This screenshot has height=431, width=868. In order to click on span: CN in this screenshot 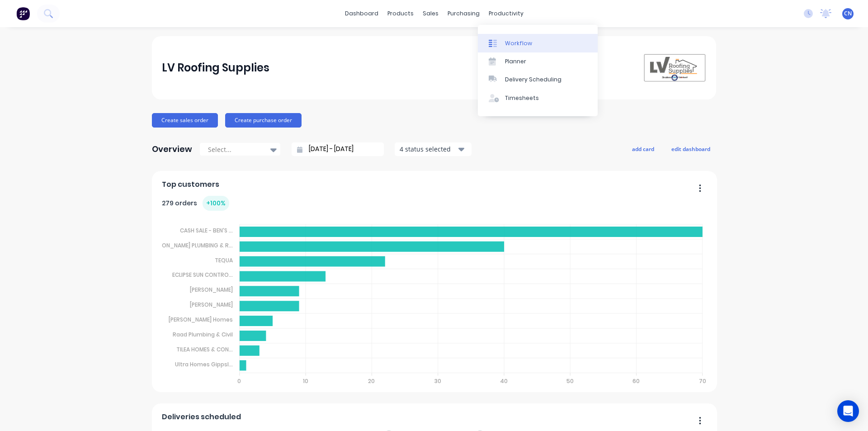, I will do `click(847, 14)`.